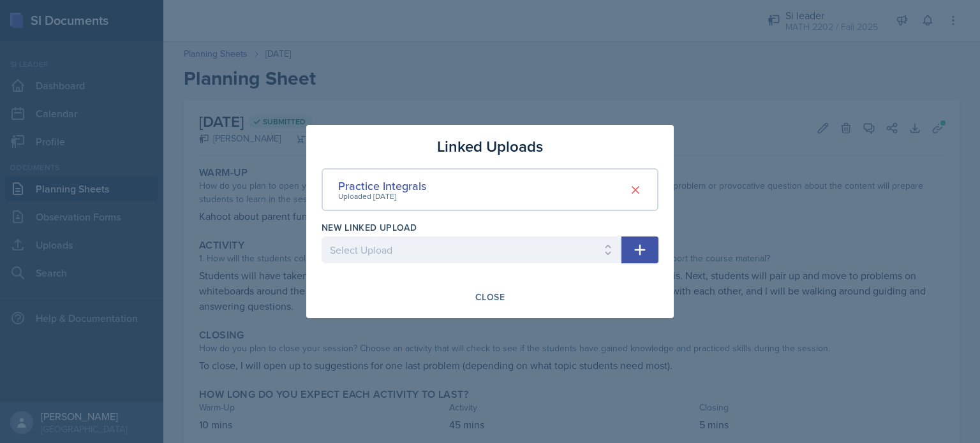  I want to click on h3: Linked Uploads, so click(490, 147).